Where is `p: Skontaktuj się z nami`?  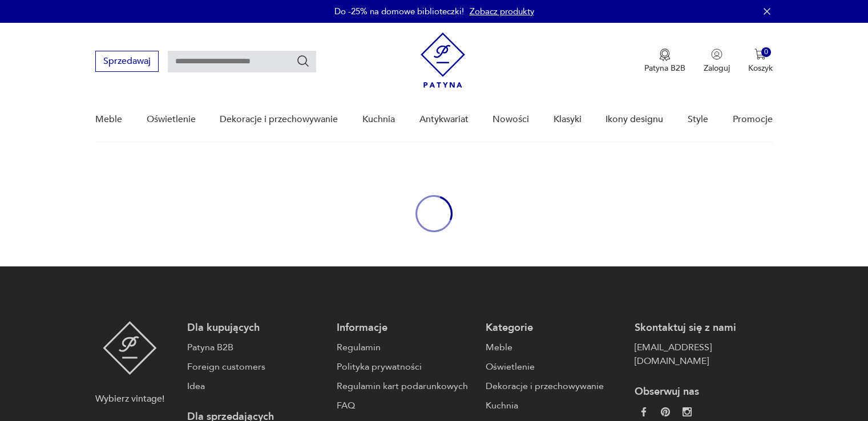
p: Skontaktuj się z nami is located at coordinates (704, 328).